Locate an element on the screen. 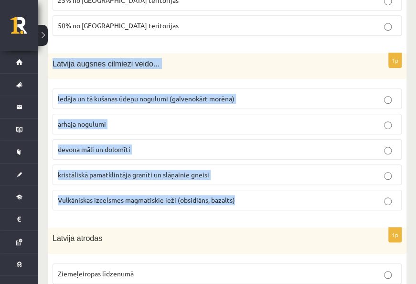 The width and height of the screenshot is (416, 284). span: Latvijā augsnes cilmiezi veido... is located at coordinates (106, 63).